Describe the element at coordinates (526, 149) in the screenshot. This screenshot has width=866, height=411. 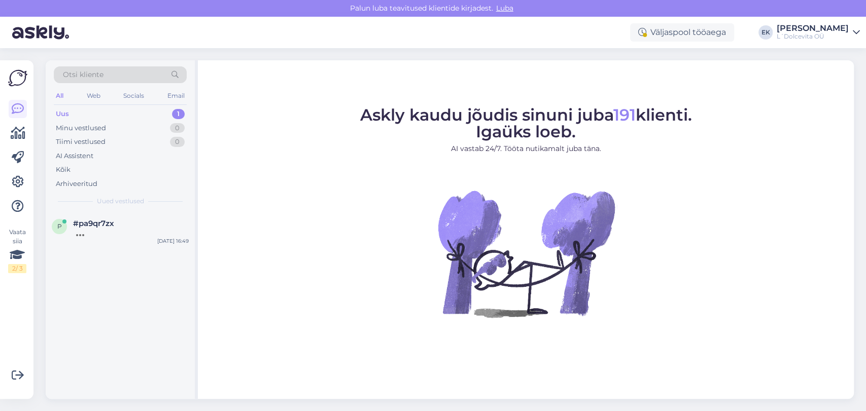
I see `p: AI vastab 24/7. Tööta nutikamalt juba täna.` at that location.